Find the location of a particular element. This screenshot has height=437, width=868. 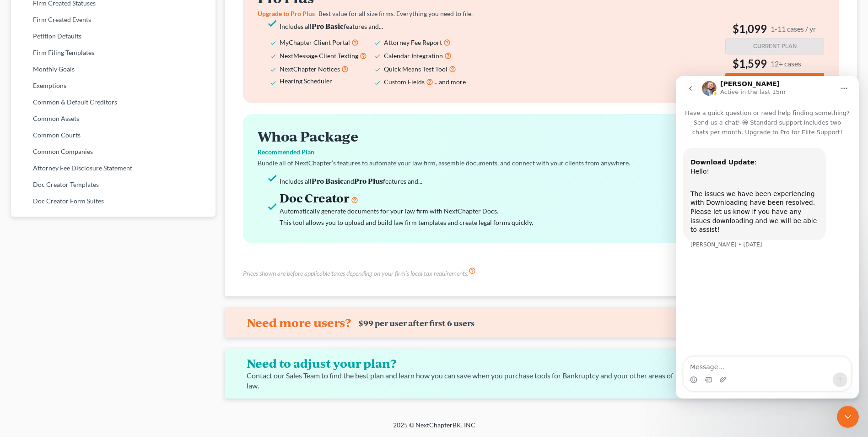

textarea: Message… is located at coordinates (91, 289).